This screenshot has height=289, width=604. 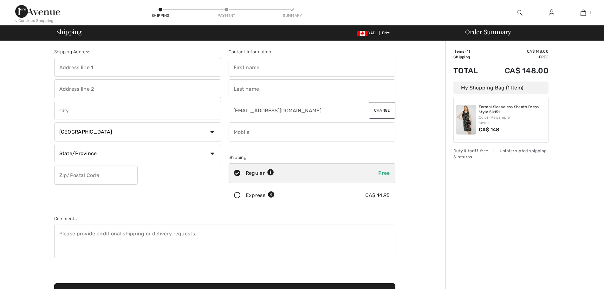 What do you see at coordinates (386, 33) in the screenshot?
I see `span: EN` at bounding box center [386, 33].